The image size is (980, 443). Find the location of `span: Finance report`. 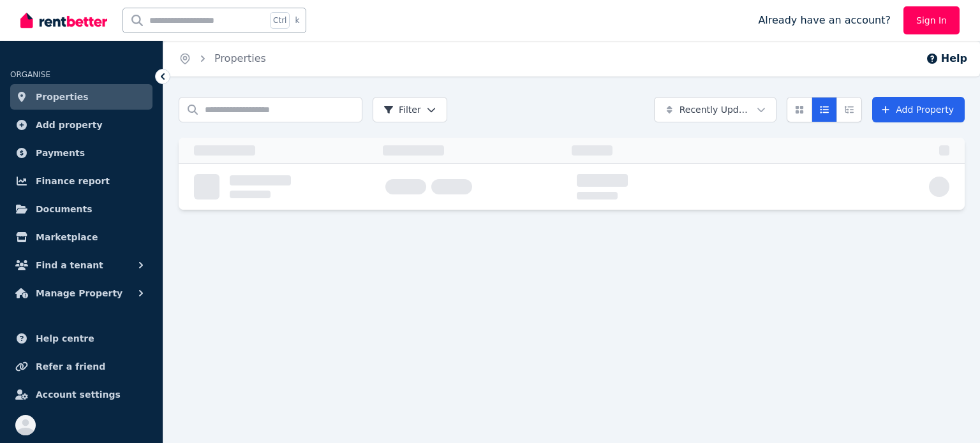

span: Finance report is located at coordinates (73, 181).